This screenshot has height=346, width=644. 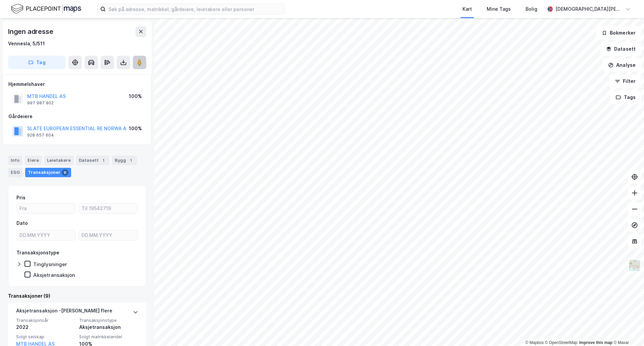 What do you see at coordinates (109, 320) in the screenshot?
I see `span: Transaksjonstype` at bounding box center [109, 320].